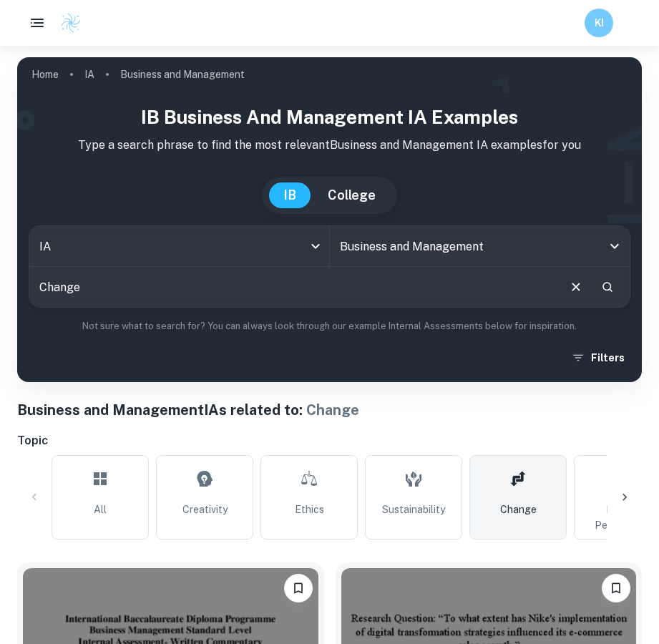 The image size is (659, 644). What do you see at coordinates (576, 287) in the screenshot?
I see `button: Clear` at bounding box center [576, 287].